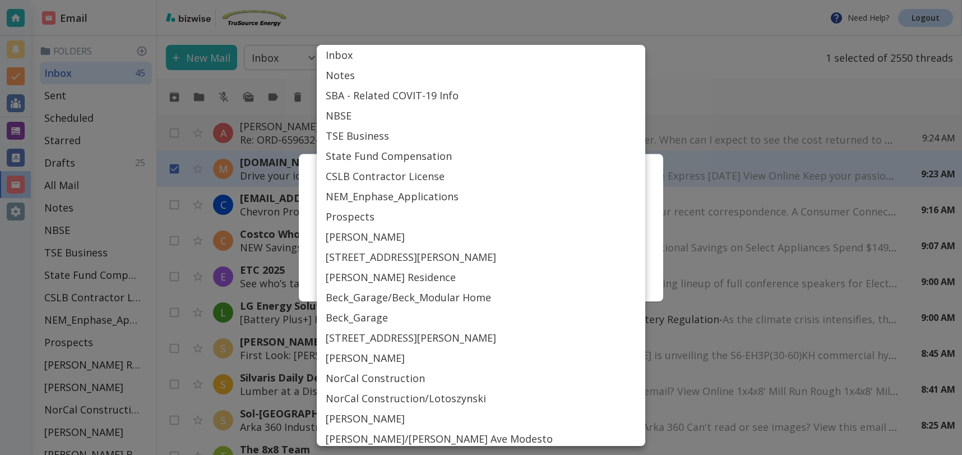  What do you see at coordinates (481, 297) in the screenshot?
I see `li: Beck_Garage/Beck_Modular Home` at bounding box center [481, 297].